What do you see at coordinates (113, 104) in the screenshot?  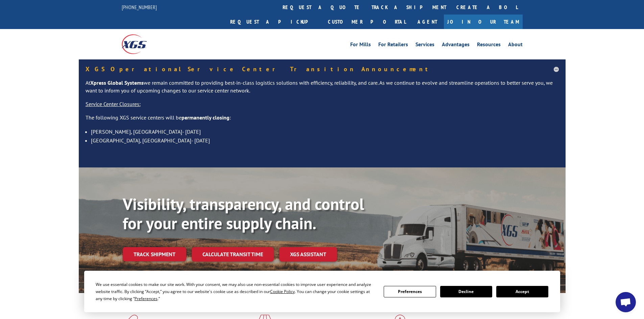 I see `u: Service Center Closures:` at bounding box center [113, 104].